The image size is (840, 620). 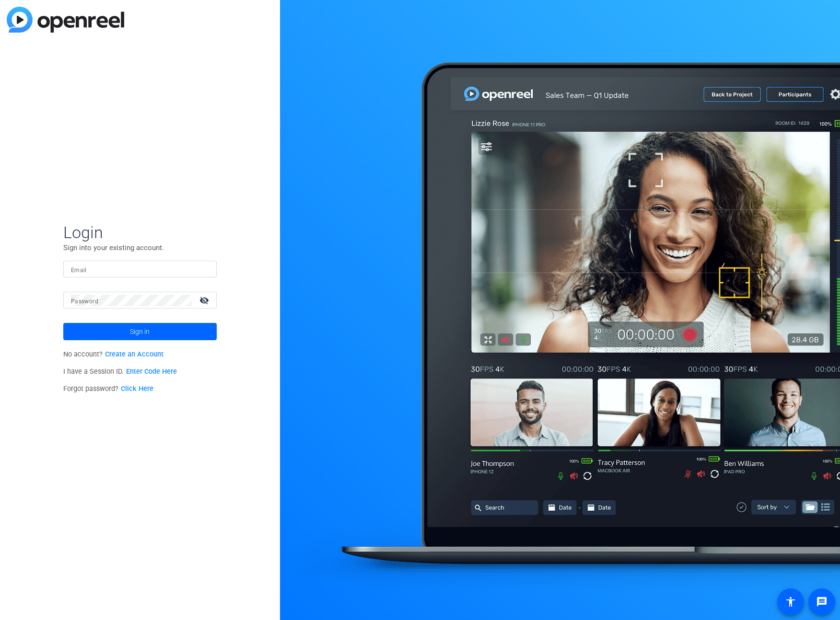 I want to click on button: Sign in, so click(x=140, y=332).